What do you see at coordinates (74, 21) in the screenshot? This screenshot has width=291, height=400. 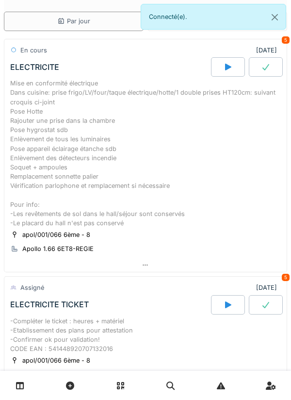 I see `div: Par jour` at bounding box center [74, 21].